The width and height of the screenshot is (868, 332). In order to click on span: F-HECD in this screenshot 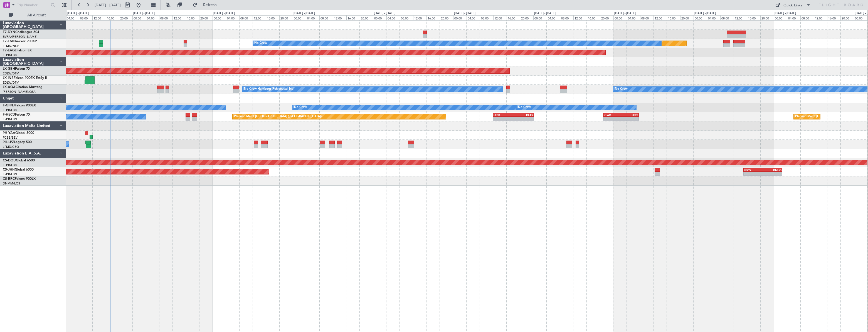, I will do `click(9, 115)`.